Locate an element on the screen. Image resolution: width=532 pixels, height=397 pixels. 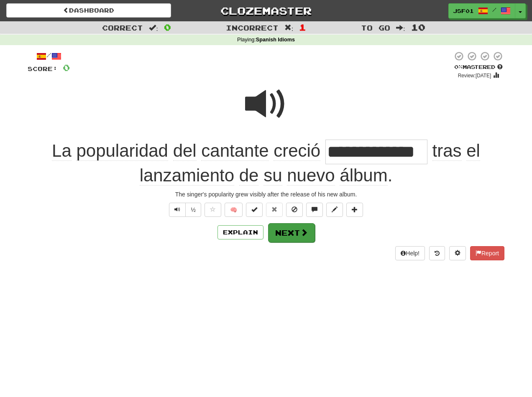
span: el is located at coordinates (473, 151).